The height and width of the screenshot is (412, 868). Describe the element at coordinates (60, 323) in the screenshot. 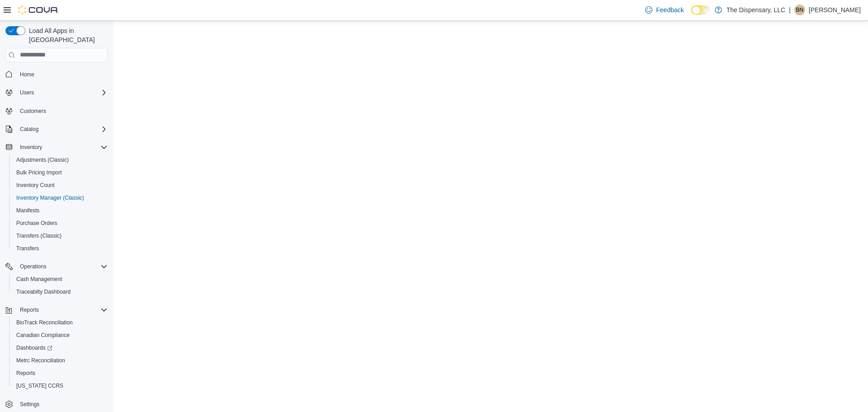

I see `button: BioTrack Reconciliation` at that location.